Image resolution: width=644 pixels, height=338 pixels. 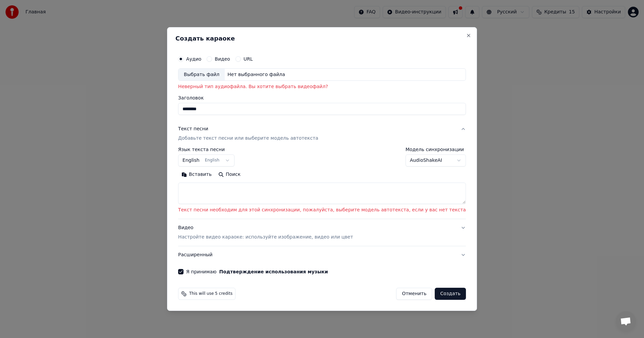 What do you see at coordinates (248, 59) in the screenshot?
I see `label: URL` at bounding box center [248, 59].